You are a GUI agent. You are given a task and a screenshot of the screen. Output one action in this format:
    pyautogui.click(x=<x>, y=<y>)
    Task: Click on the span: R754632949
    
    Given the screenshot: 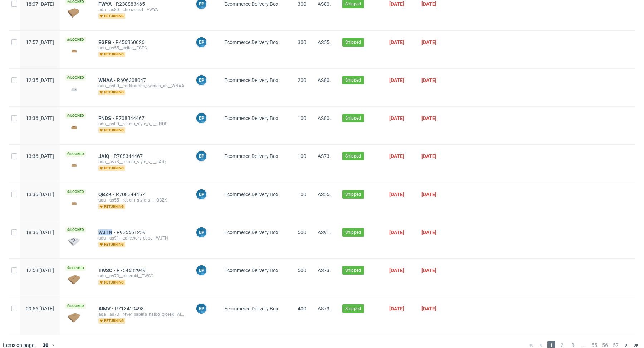 What is the action you would take?
    pyautogui.click(x=131, y=270)
    